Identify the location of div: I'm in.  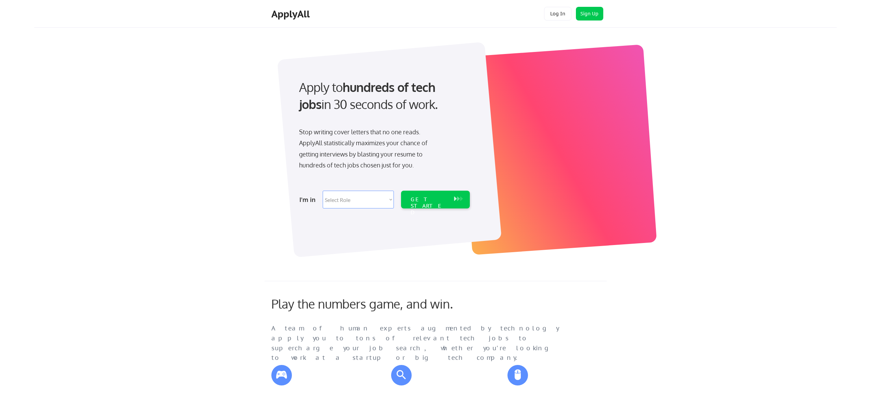
(309, 200).